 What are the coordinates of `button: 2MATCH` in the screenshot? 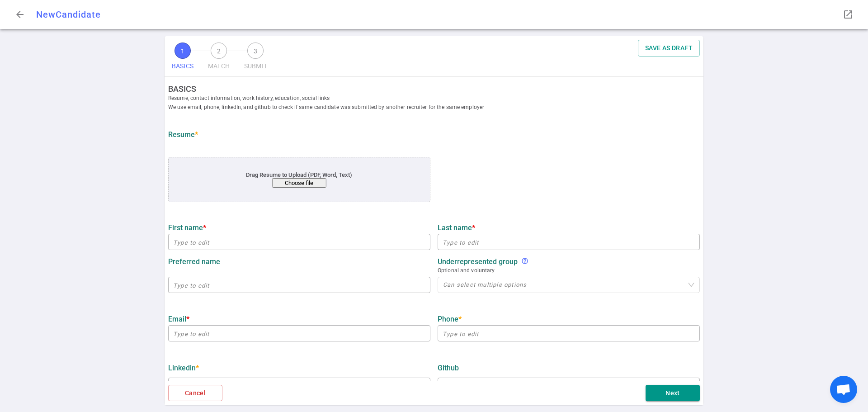 It's located at (219, 58).